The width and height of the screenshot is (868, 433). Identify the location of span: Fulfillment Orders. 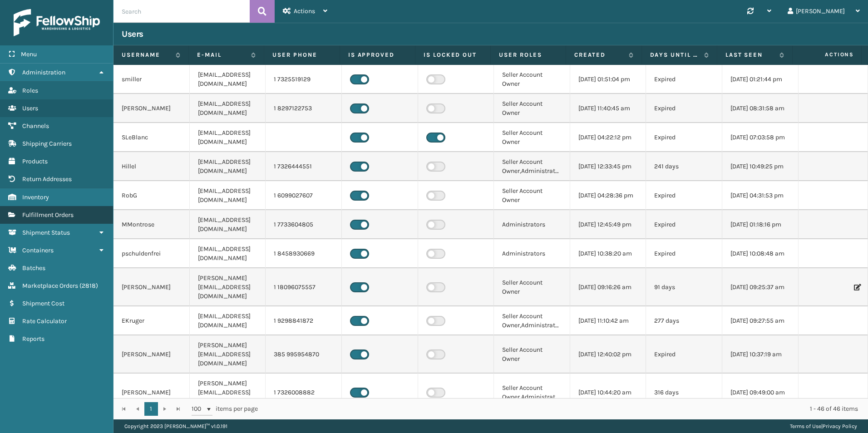
(48, 215).